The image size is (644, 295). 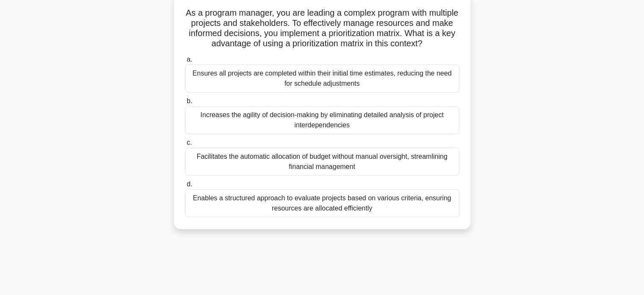 What do you see at coordinates (322, 203) in the screenshot?
I see `div: Enables a structured approach to evaluate projects based on various criteria, ensuring resources ...` at bounding box center [322, 203].